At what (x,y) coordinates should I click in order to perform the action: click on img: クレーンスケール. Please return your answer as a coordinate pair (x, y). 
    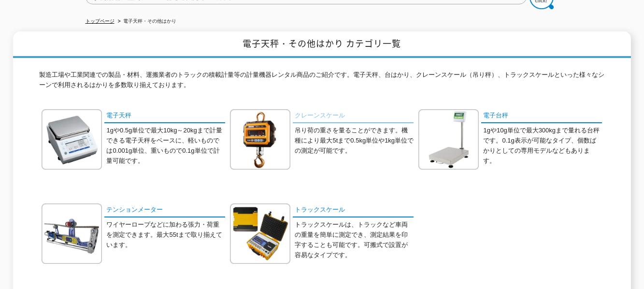
    Looking at the image, I should click on (260, 139).